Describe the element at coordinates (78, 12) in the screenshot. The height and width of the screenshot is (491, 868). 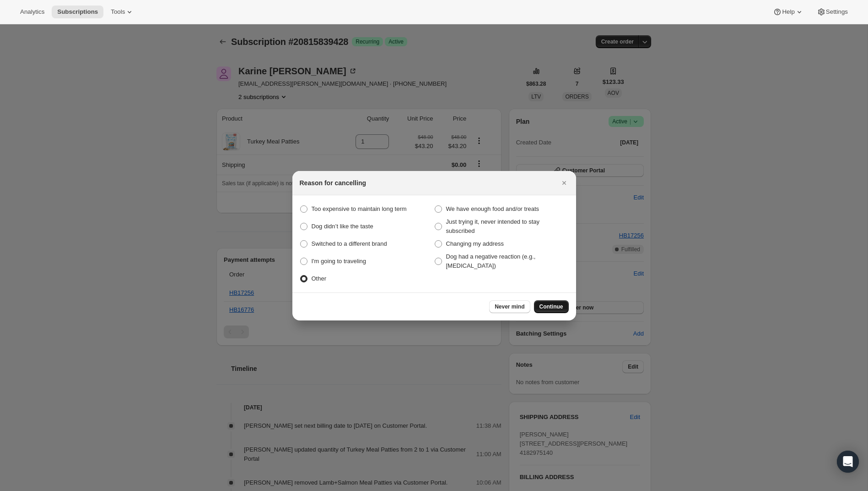
I see `button: Subscriptions` at that location.